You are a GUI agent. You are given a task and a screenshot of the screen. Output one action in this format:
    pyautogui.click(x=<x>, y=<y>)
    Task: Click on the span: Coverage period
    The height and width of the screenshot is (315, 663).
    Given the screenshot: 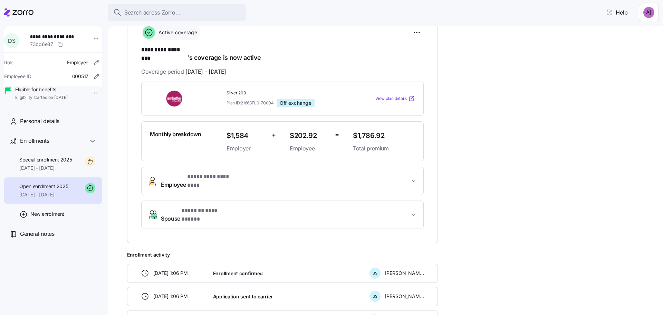 What is the action you would take?
    pyautogui.click(x=184, y=71)
    